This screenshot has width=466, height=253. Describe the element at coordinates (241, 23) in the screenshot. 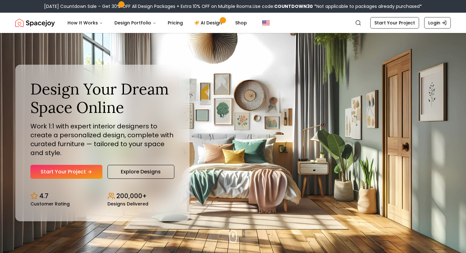

I see `a: Shop` at that location.